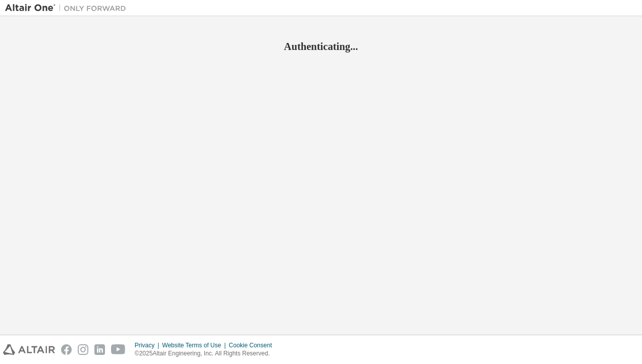  What do you see at coordinates (100, 349) in the screenshot?
I see `img: linkedin.svg` at bounding box center [100, 349].